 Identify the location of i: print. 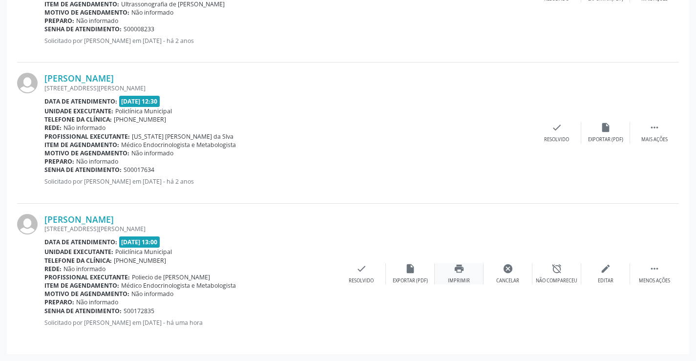
(459, 269).